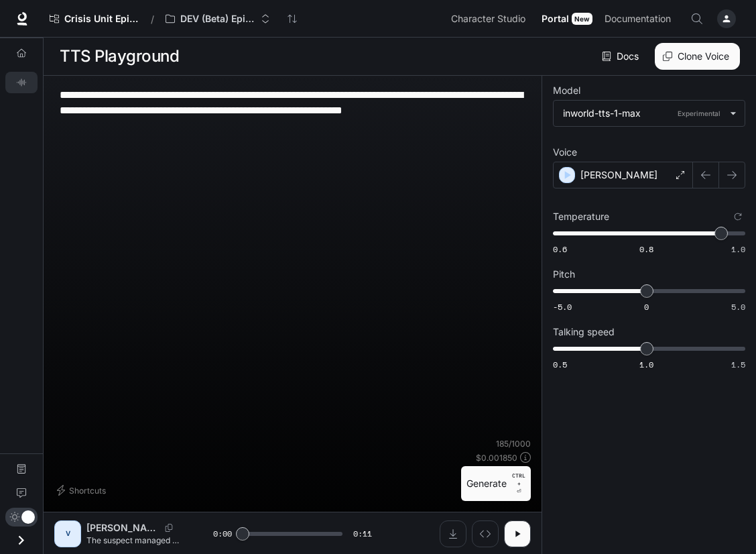 This screenshot has width=756, height=554. Describe the element at coordinates (622, 56) in the screenshot. I see `a: Docs` at that location.